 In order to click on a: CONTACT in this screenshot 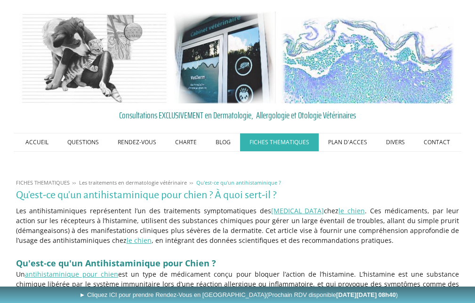, I will do `click(437, 143)`.